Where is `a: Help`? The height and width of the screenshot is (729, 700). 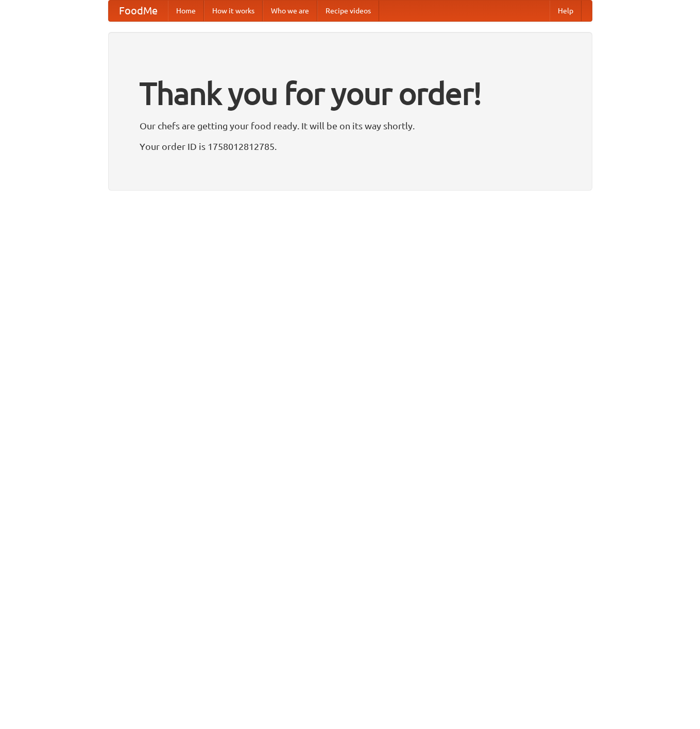 a: Help is located at coordinates (565, 11).